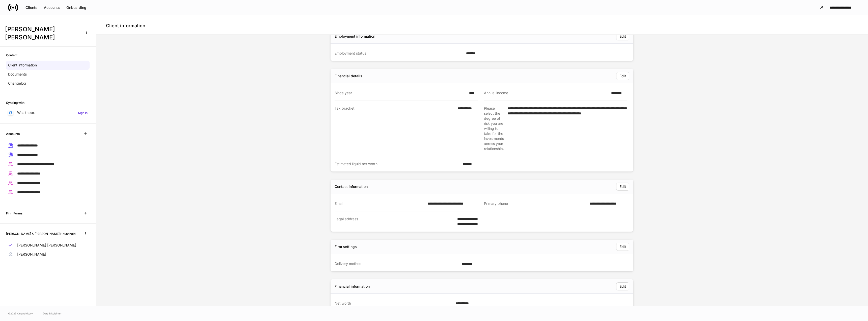 The width and height of the screenshot is (868, 321). Describe the element at coordinates (400, 93) in the screenshot. I see `div: Since year` at that location.